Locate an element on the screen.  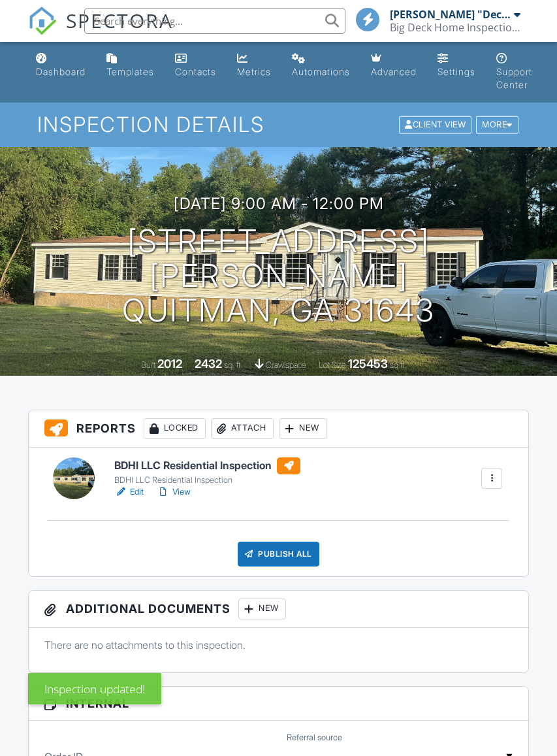
div: Dashboard is located at coordinates (61, 71).